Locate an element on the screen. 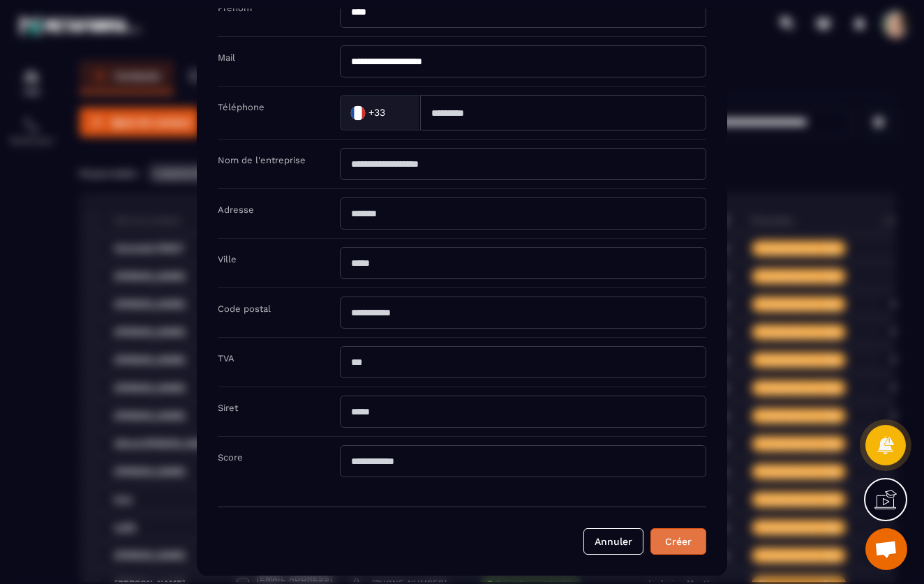  span: +33 is located at coordinates (377, 113).